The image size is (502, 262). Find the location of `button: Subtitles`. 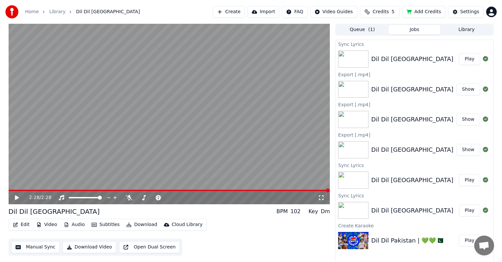

button: Subtitles is located at coordinates (105, 225).